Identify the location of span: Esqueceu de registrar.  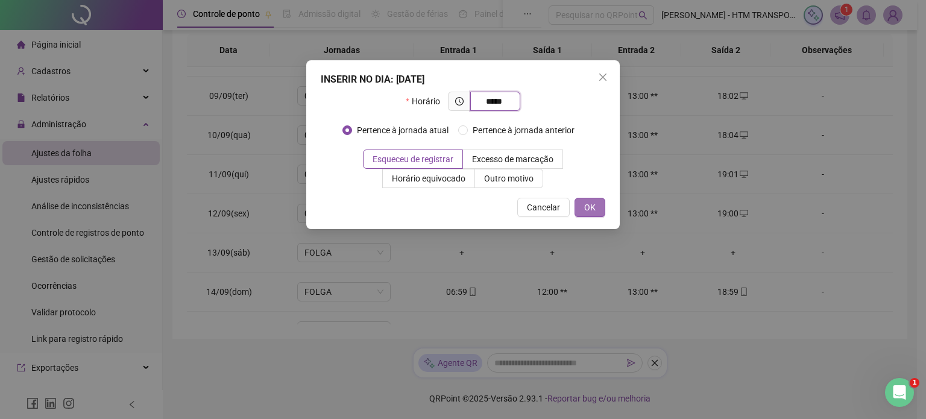
(413, 159).